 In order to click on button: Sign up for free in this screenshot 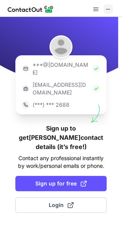, I will do `click(61, 183)`.